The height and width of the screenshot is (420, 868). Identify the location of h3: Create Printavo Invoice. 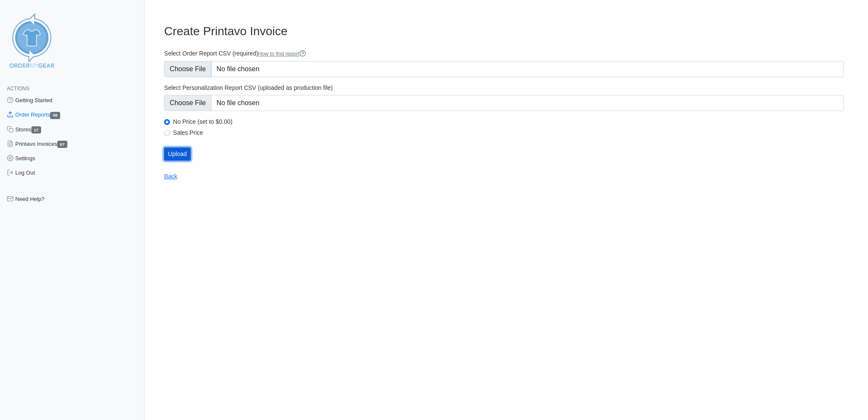
(504, 32).